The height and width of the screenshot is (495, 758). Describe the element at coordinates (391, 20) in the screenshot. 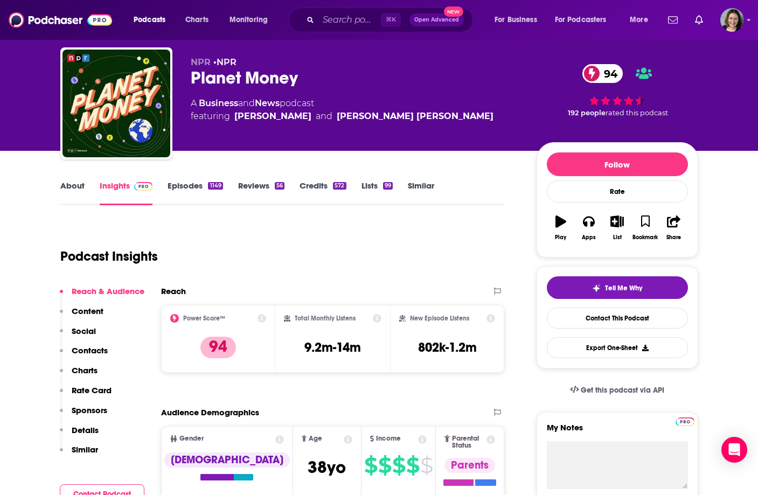

I see `div: Search podcasts, credits, & more...` at that location.